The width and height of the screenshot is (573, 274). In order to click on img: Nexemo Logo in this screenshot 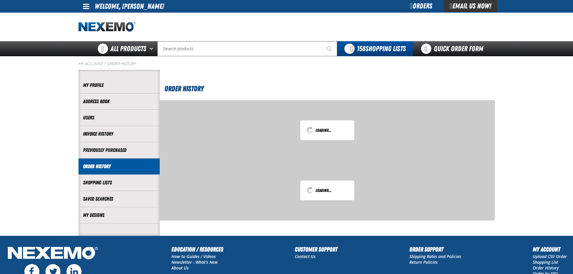, I will do `click(53, 253)`.